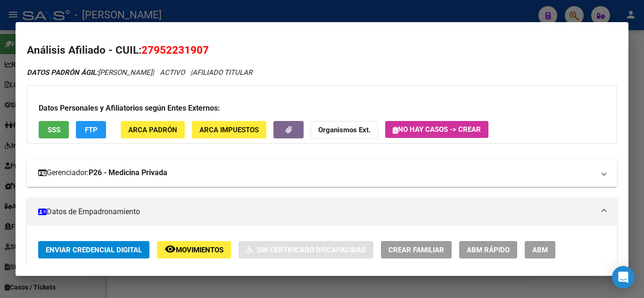 This screenshot has width=644, height=298. Describe the element at coordinates (344, 130) in the screenshot. I see `button: Organismos Ext.` at that location.